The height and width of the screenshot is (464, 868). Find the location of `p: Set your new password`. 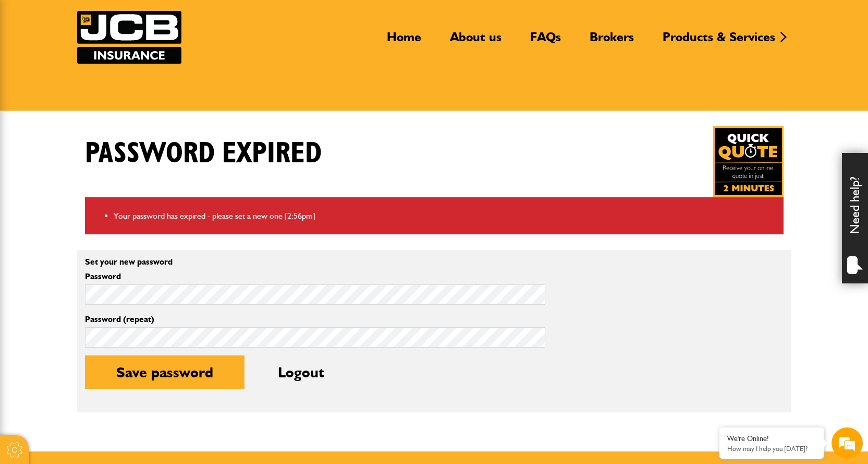

p: Set your new password is located at coordinates (315, 262).